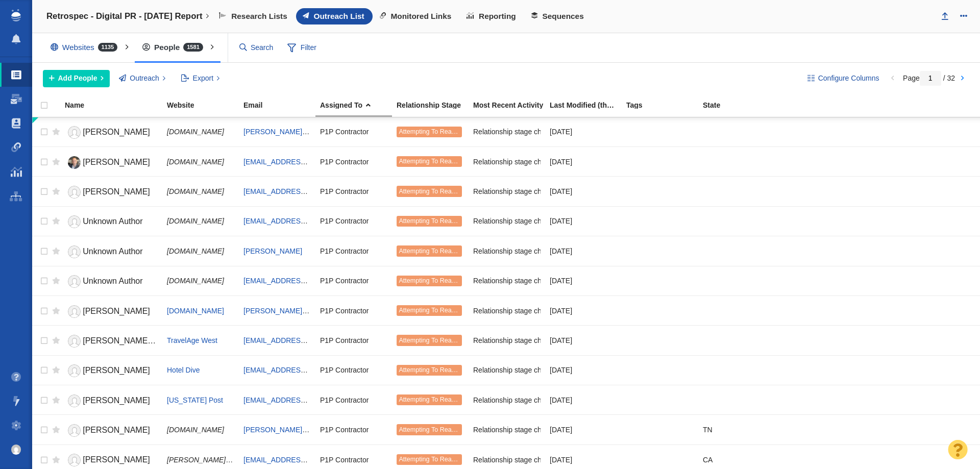 Image resolution: width=980 pixels, height=469 pixels. Describe the element at coordinates (421, 16) in the screenshot. I see `span: Monitored Links` at that location.